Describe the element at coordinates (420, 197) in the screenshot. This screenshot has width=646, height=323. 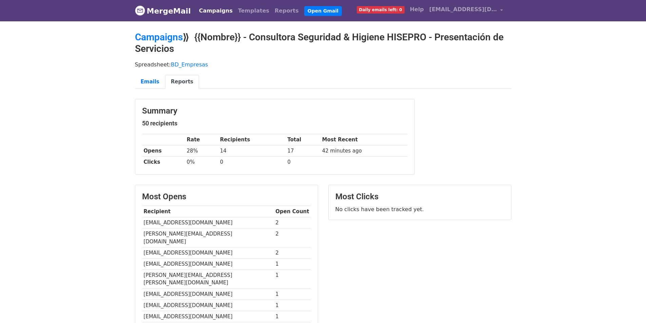
I see `h3: Most Clicks` at that location.